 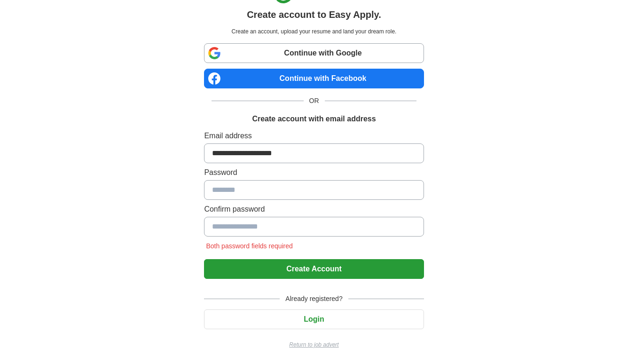 What do you see at coordinates (314, 53) in the screenshot?
I see `a: Continue with Google` at bounding box center [314, 53].